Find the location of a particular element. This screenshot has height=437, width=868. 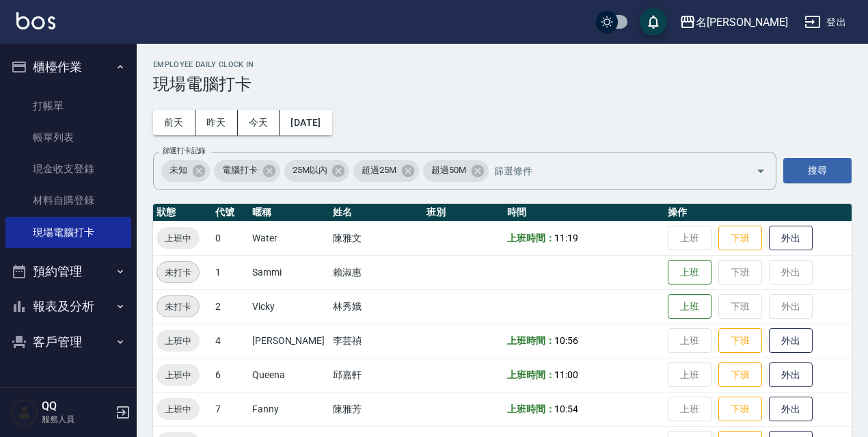

button: 登出 is located at coordinates (825, 22).